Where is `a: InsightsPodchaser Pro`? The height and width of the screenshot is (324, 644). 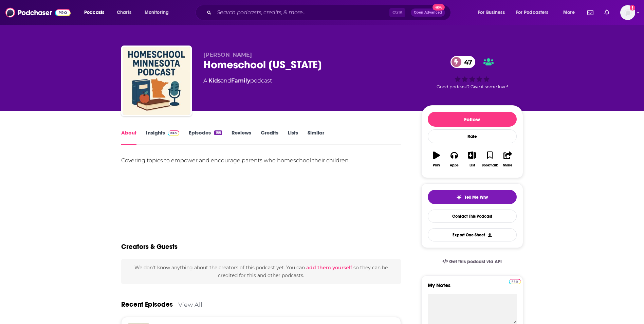
a: InsightsPodchaser Pro is located at coordinates (162, 137).